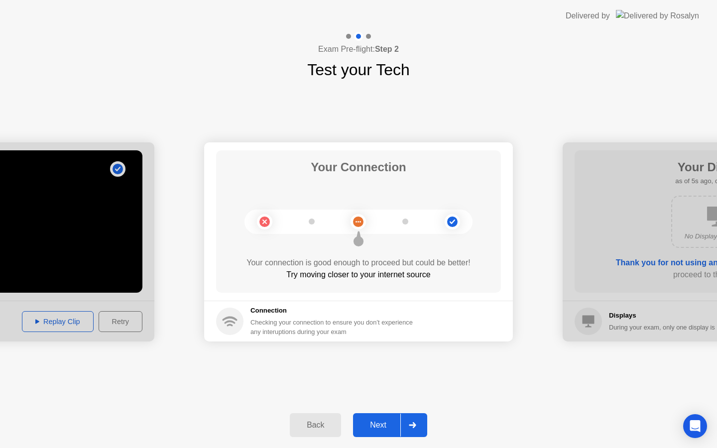  What do you see at coordinates (334, 311) in the screenshot?
I see `h5: Connection` at bounding box center [334, 311].